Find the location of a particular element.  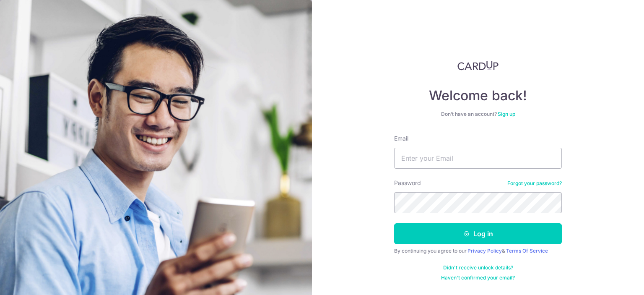

label: Password is located at coordinates (408, 183).